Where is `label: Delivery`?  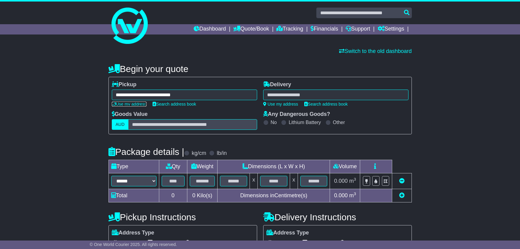 label: Delivery is located at coordinates (277, 85).